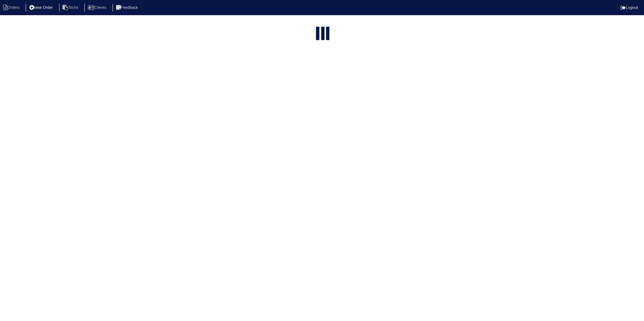 Image resolution: width=644 pixels, height=321 pixels. I want to click on li: Feedback, so click(127, 8).